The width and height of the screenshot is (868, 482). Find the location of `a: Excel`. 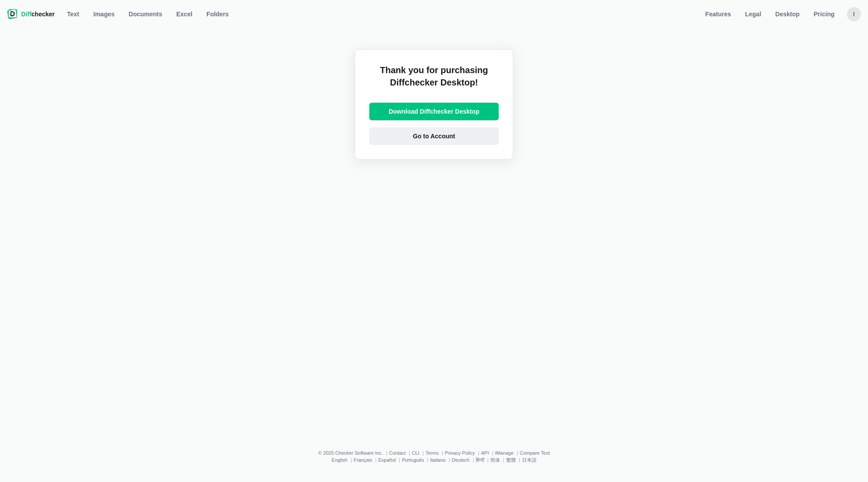

a: Excel is located at coordinates (184, 14).